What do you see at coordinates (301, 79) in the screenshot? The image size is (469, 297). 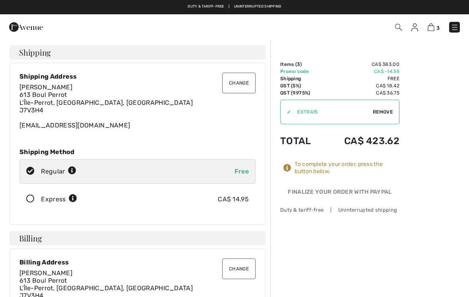 I see `td: Shipping` at bounding box center [301, 79].